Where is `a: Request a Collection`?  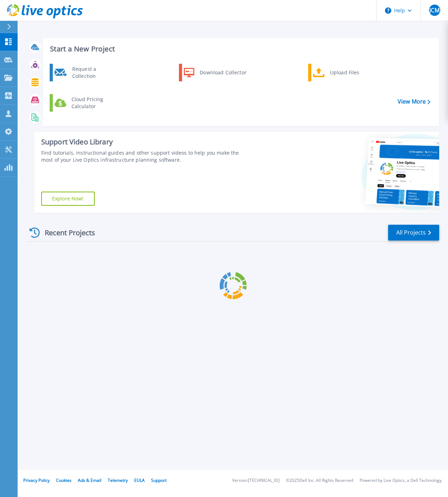
a: Request a Collection is located at coordinates (86, 73).